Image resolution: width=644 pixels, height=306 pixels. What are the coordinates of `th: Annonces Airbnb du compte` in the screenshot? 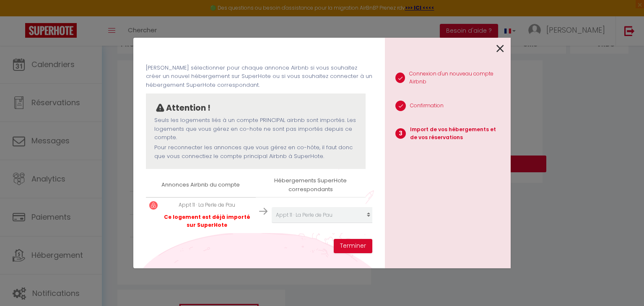 It's located at (201, 185).